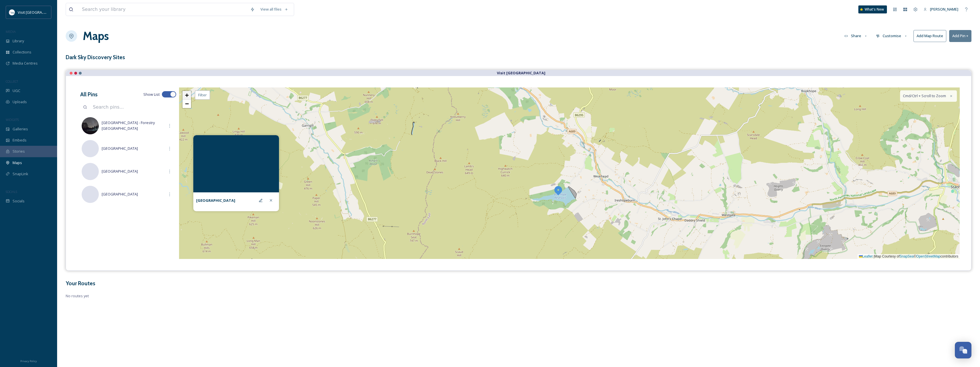  I want to click on div: Filter, so click(203, 95).